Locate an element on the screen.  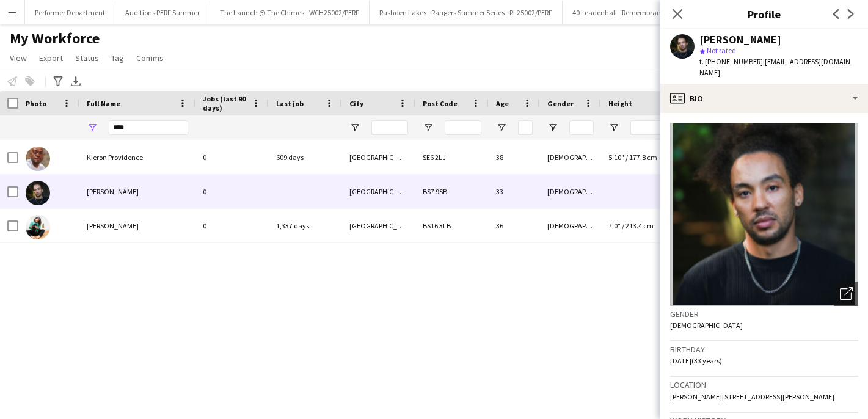
div: SE6 2LJ is located at coordinates (452, 157).